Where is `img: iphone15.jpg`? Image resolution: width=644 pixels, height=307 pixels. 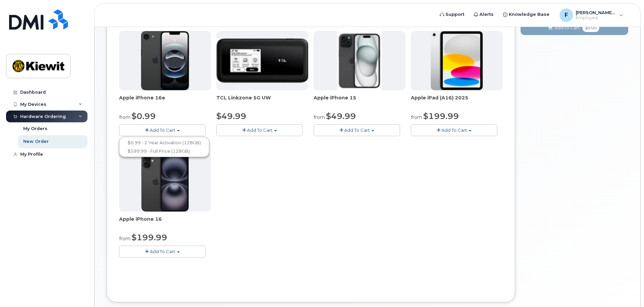 img: iphone15.jpg is located at coordinates (360, 60).